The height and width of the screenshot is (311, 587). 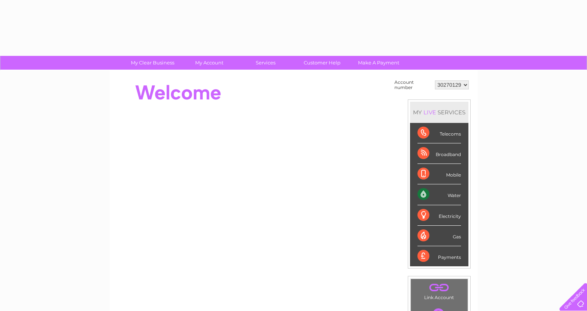 What do you see at coordinates (439, 215) in the screenshot?
I see `div: Electricity` at bounding box center [439, 215].